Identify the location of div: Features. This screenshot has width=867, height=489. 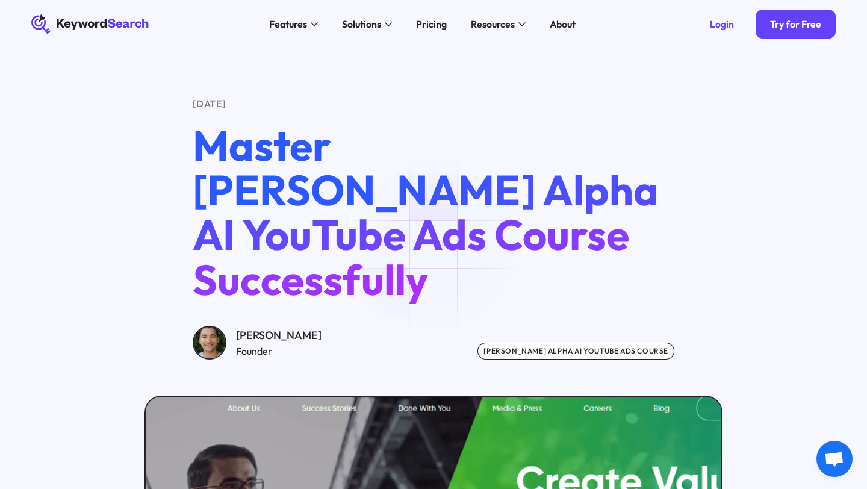
(288, 24).